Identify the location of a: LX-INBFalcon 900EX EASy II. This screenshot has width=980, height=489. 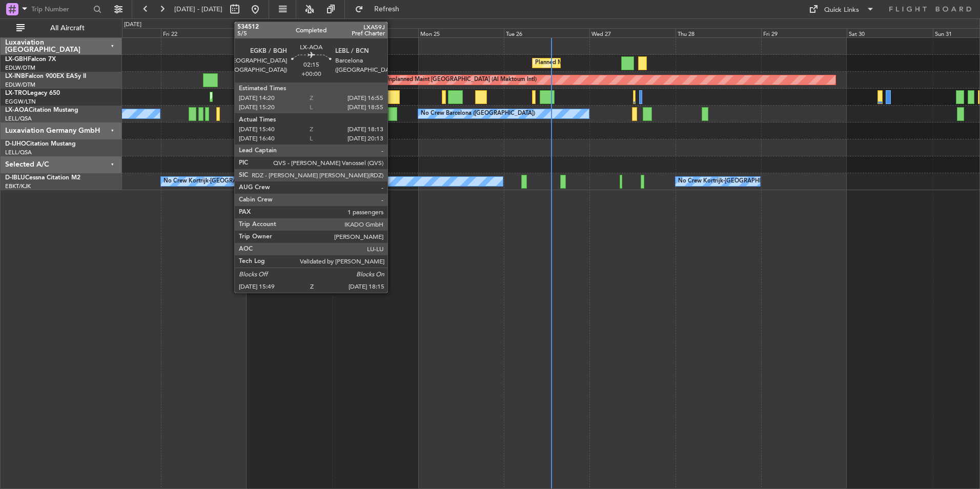
(45, 76).